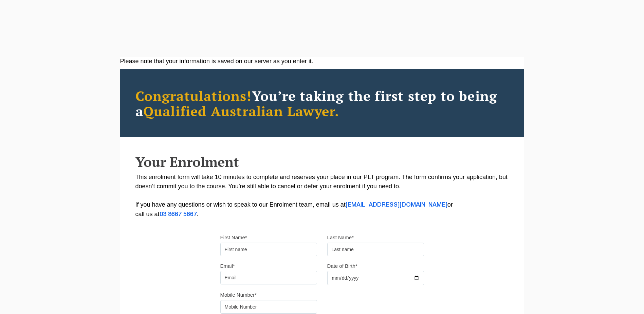 Image resolution: width=644 pixels, height=314 pixels. Describe the element at coordinates (322, 195) in the screenshot. I see `p: This enrolment form will take 10 minutes to complete and reserves your place in our PLT program. ...` at that location.